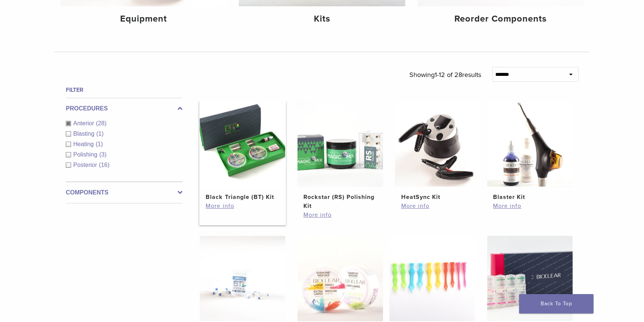 The height and width of the screenshot is (322, 644). I want to click on span: Polishing, so click(86, 154).